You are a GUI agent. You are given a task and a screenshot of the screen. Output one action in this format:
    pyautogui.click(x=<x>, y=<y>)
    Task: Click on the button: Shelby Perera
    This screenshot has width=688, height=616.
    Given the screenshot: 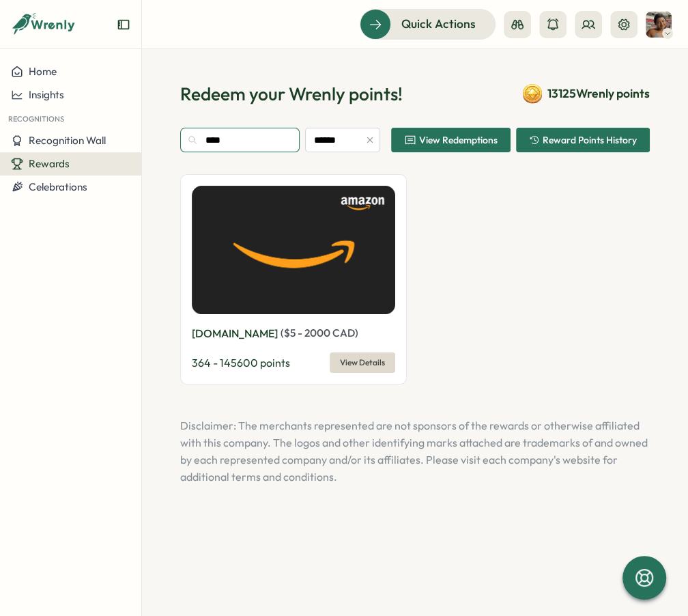 What is the action you would take?
    pyautogui.click(x=659, y=25)
    